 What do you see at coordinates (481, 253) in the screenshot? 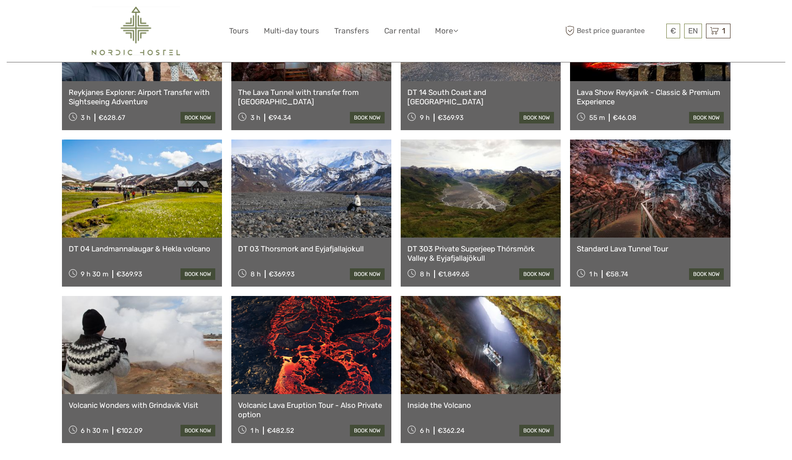
I see `a: DT 303 Private Superjeep Thórsmörk Valley & Eyjafjallajökull` at bounding box center [481, 253].